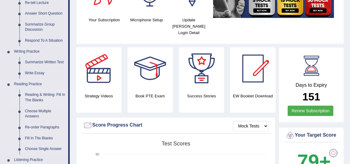 The width and height of the screenshot is (350, 164). I want to click on a: Writing Practice, so click(40, 52).